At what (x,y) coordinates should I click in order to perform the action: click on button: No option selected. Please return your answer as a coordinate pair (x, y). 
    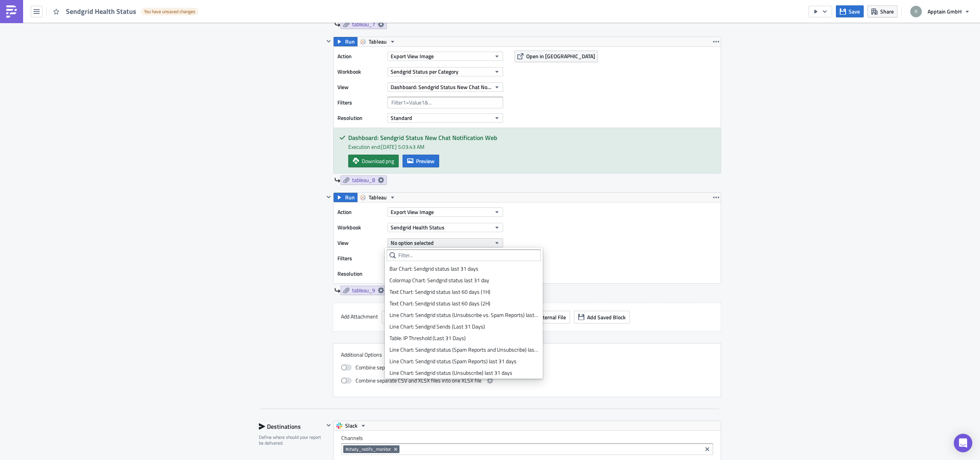
    Looking at the image, I should click on (446, 243).